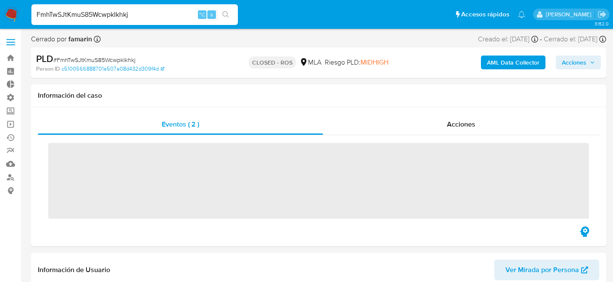  Describe the element at coordinates (48, 69) in the screenshot. I see `b: Person ID` at that location.